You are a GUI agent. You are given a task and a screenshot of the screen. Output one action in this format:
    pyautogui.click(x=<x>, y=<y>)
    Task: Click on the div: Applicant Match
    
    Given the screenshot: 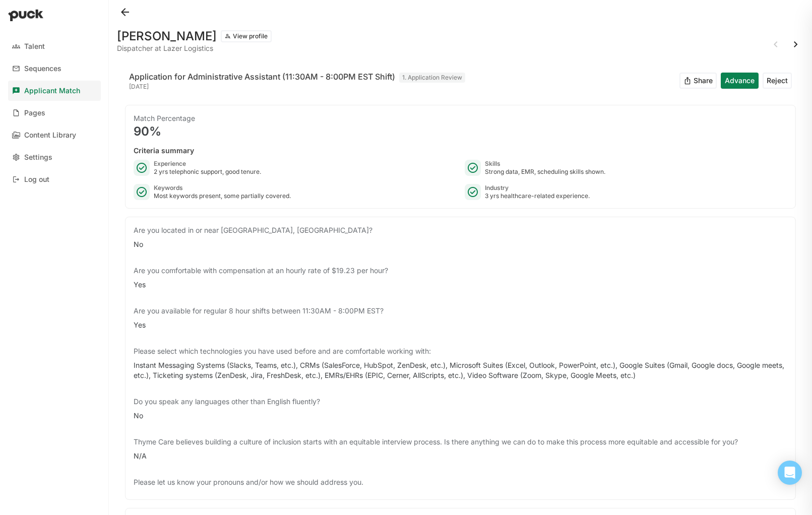 What is the action you would take?
    pyautogui.click(x=51, y=91)
    